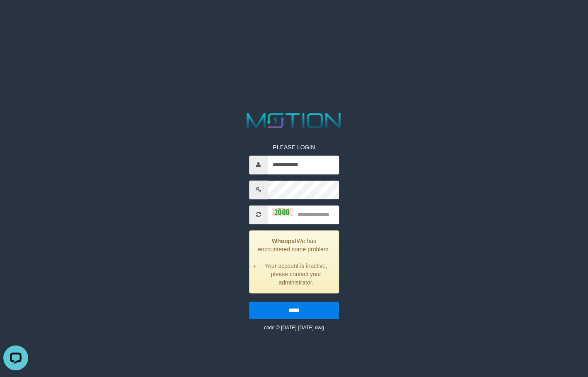 This screenshot has width=588, height=377. I want to click on img: MOTION_logo.png, so click(294, 121).